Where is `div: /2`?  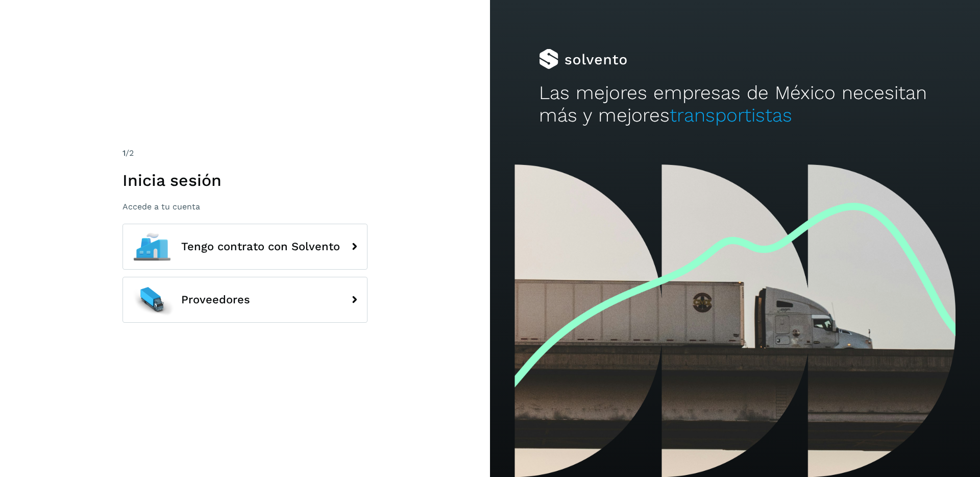
div: /2 is located at coordinates (245, 153).